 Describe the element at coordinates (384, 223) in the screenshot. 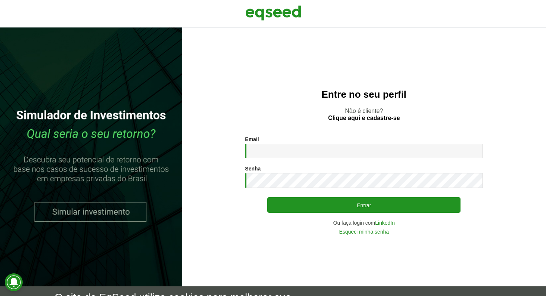

I see `a: LinkedIn` at that location.